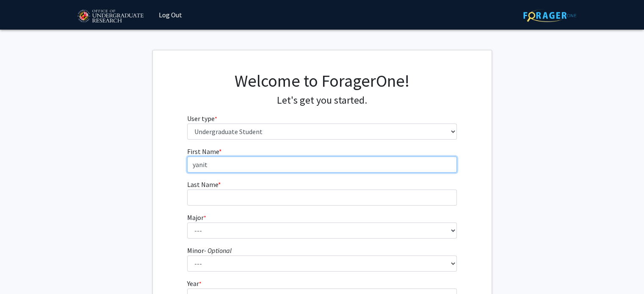  What do you see at coordinates (322, 81) in the screenshot?
I see `h1: Welcome to ForagerOne!` at bounding box center [322, 81].